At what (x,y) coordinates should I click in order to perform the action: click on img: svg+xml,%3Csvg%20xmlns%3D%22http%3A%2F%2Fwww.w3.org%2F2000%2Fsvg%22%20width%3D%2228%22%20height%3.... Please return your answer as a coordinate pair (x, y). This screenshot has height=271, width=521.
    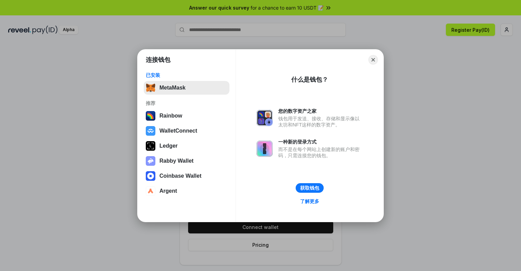
    Looking at the image, I should click on (150, 146).